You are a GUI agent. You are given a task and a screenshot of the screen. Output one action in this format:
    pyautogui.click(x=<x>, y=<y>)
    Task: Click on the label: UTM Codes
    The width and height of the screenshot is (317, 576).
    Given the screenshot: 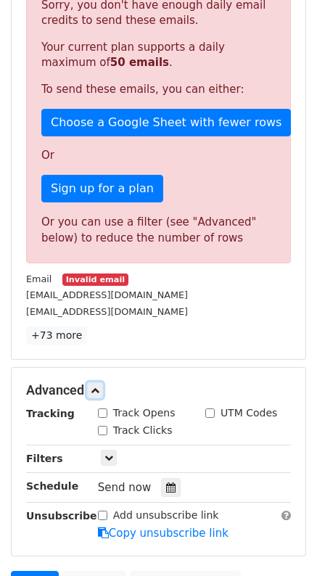 What is the action you would take?
    pyautogui.click(x=249, y=413)
    